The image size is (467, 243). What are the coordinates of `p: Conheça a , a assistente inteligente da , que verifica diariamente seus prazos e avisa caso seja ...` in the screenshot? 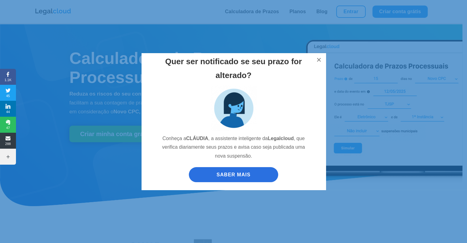 It's located at (234, 150).